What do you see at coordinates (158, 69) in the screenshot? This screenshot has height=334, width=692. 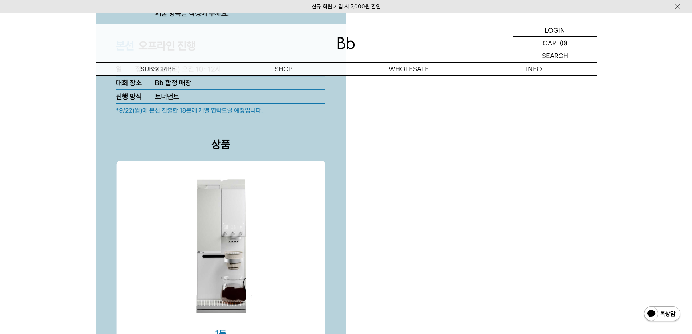 I see `p: SUBSCRIBE` at bounding box center [158, 69].